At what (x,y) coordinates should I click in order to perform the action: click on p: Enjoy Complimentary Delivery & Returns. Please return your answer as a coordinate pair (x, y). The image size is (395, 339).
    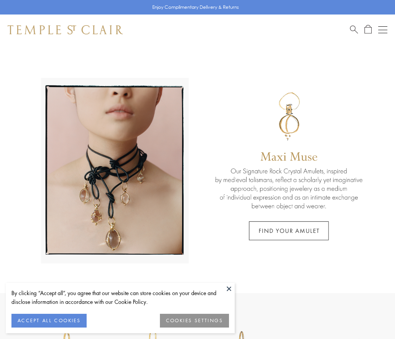
    Looking at the image, I should click on (196, 7).